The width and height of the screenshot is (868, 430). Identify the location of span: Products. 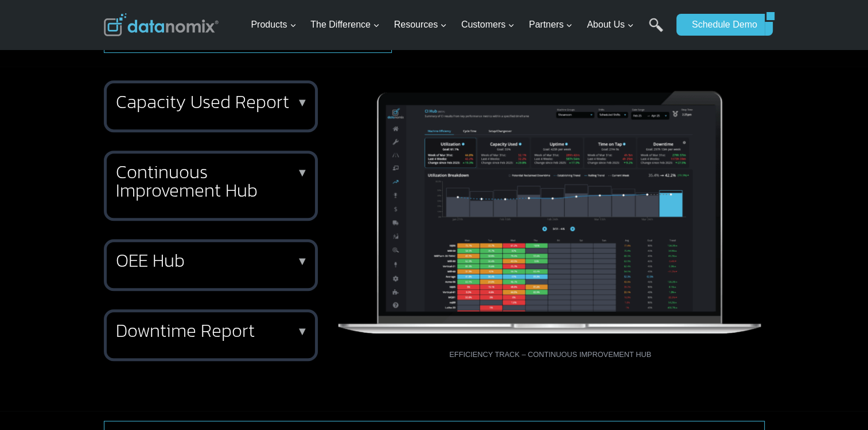
(273, 24).